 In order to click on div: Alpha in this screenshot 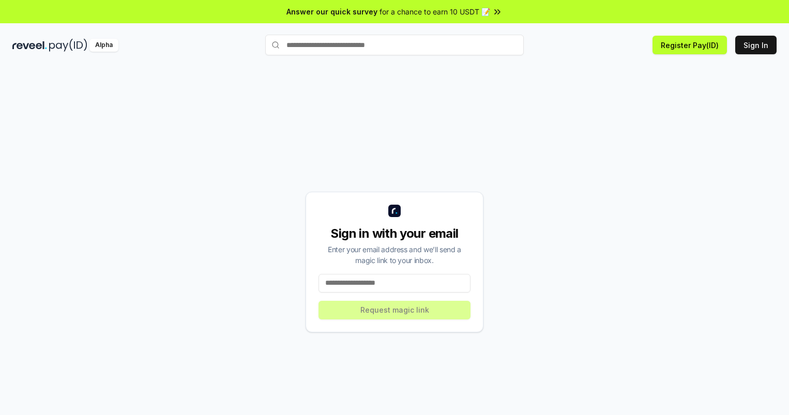, I will do `click(104, 45)`.